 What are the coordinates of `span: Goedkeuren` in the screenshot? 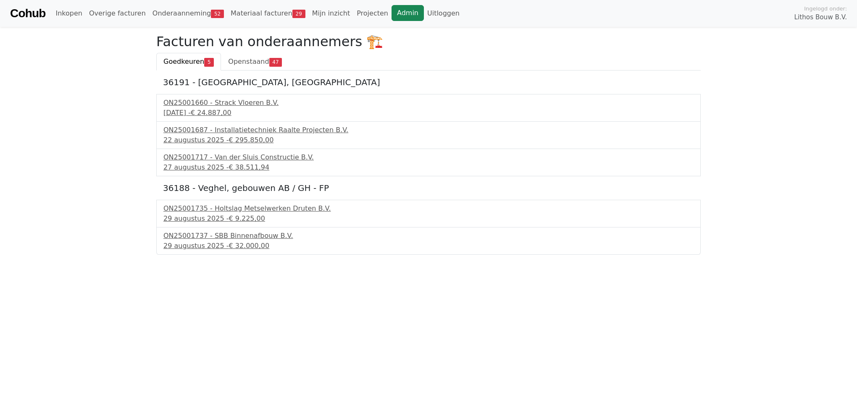 It's located at (184, 61).